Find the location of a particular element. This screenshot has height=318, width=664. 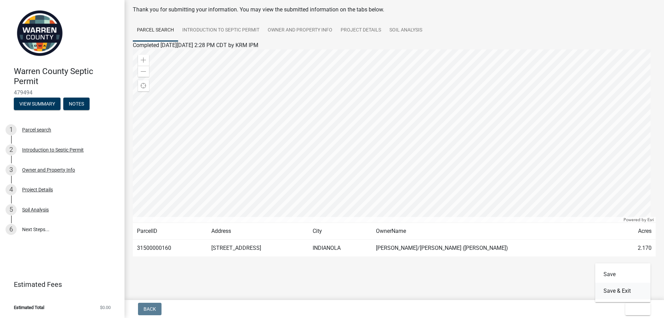

a: Project Details is located at coordinates (361, 30).